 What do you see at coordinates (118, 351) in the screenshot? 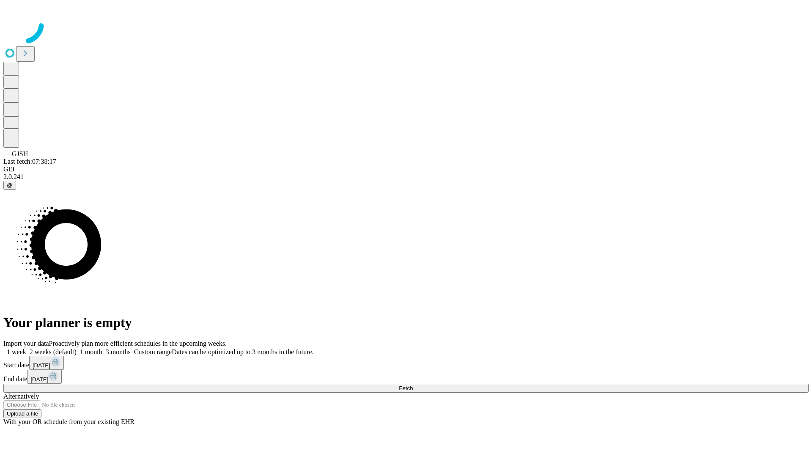
I see `span: 3 months` at bounding box center [118, 351].